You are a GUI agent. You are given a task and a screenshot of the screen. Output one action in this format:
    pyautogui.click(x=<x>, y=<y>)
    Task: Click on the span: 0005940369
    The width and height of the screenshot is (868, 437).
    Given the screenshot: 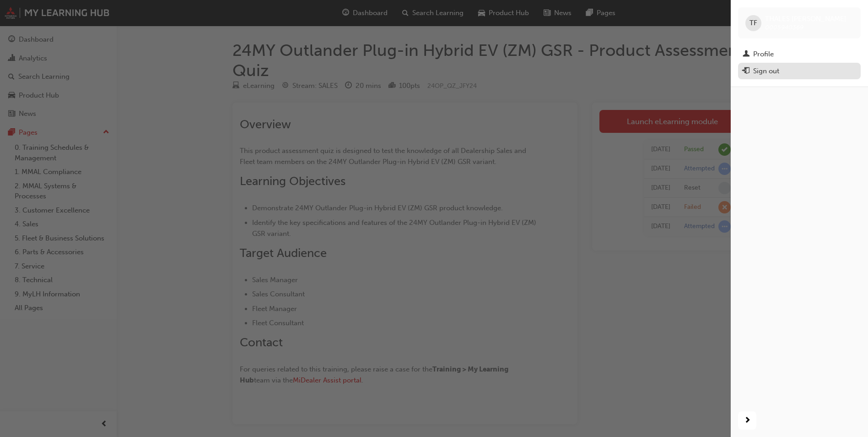 What is the action you would take?
    pyautogui.click(x=785, y=27)
    